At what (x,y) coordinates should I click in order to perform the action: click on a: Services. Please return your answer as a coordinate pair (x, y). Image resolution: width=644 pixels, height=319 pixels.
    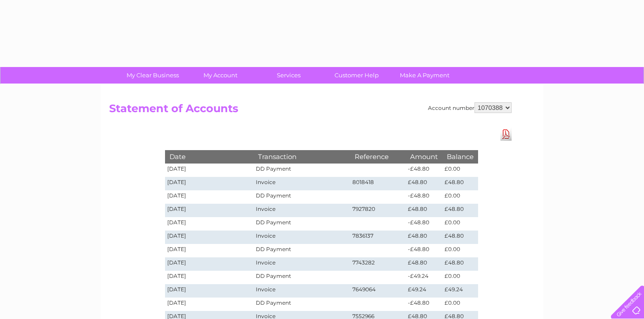
    Looking at the image, I should click on (289, 75).